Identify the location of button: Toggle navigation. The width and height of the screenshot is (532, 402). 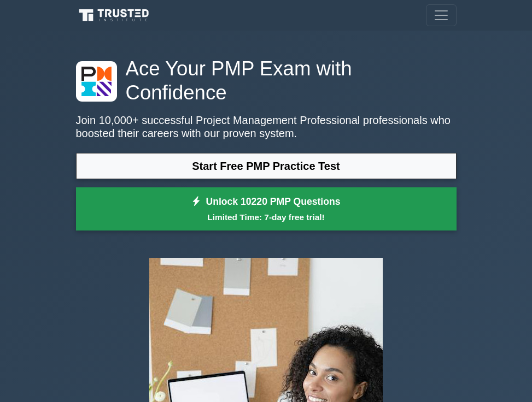
(441, 16).